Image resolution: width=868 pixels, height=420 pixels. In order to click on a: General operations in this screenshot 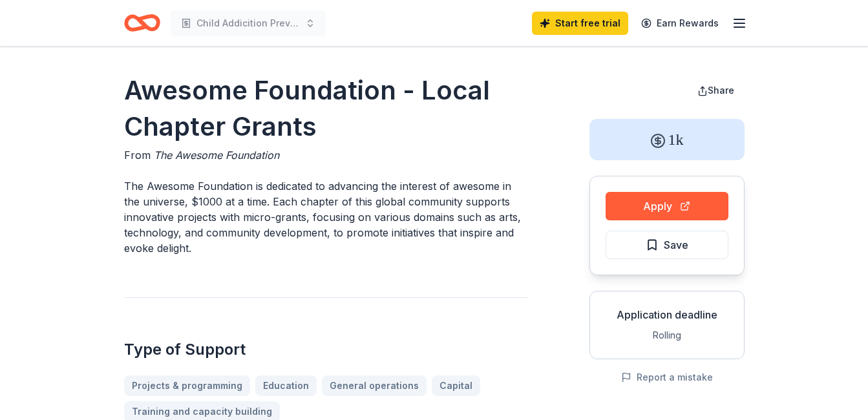, I will do `click(374, 386)`.